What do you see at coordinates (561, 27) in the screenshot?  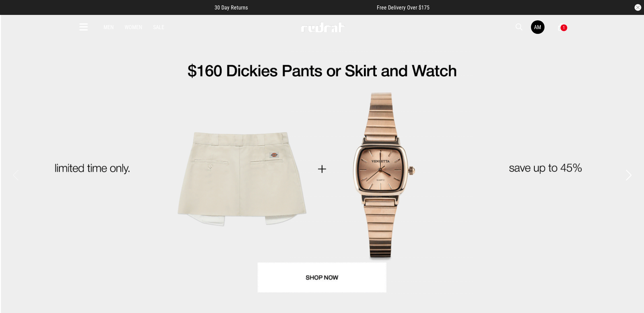 I see `a: 1` at bounding box center [561, 27].